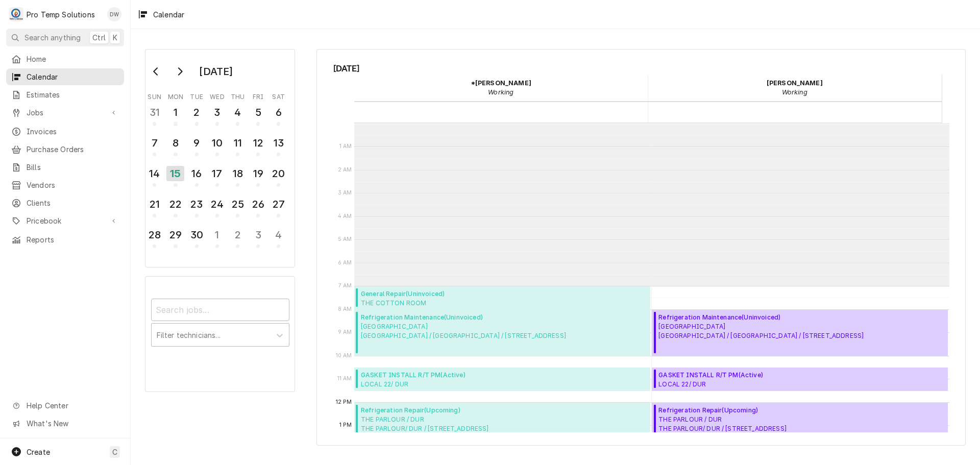  What do you see at coordinates (155, 96) in the screenshot?
I see `th: Sunday` at bounding box center [155, 96].